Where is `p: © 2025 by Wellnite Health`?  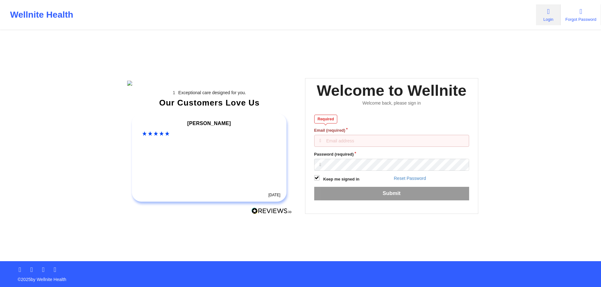
p: © 2025 by Wellnite Health is located at coordinates (300, 278).